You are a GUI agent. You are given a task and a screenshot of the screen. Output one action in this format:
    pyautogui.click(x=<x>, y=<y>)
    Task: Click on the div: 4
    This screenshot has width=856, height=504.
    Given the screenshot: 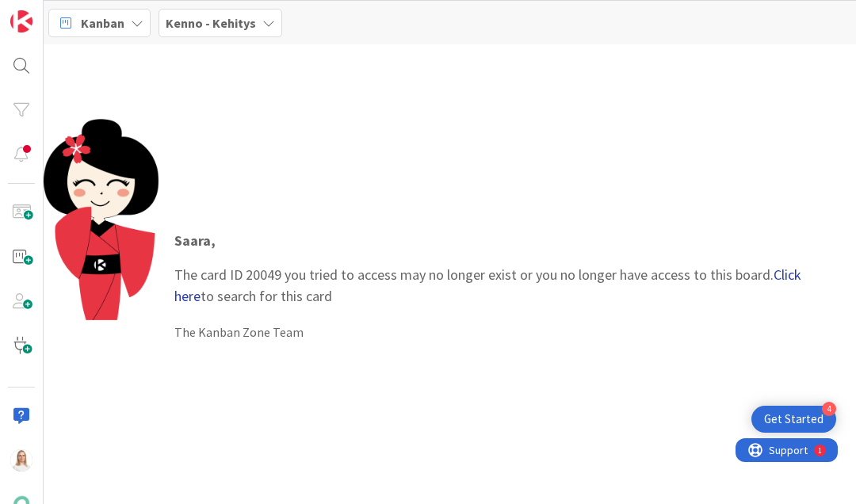 What is the action you would take?
    pyautogui.click(x=829, y=409)
    